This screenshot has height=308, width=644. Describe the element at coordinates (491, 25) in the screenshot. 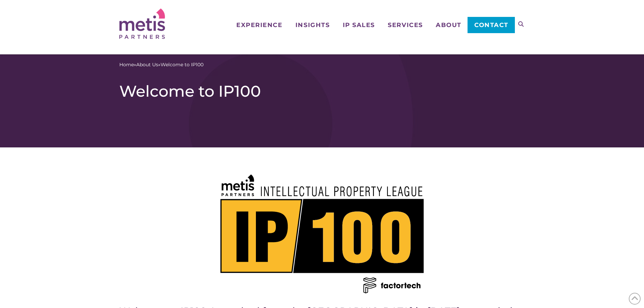

I see `a: Contact` at that location.